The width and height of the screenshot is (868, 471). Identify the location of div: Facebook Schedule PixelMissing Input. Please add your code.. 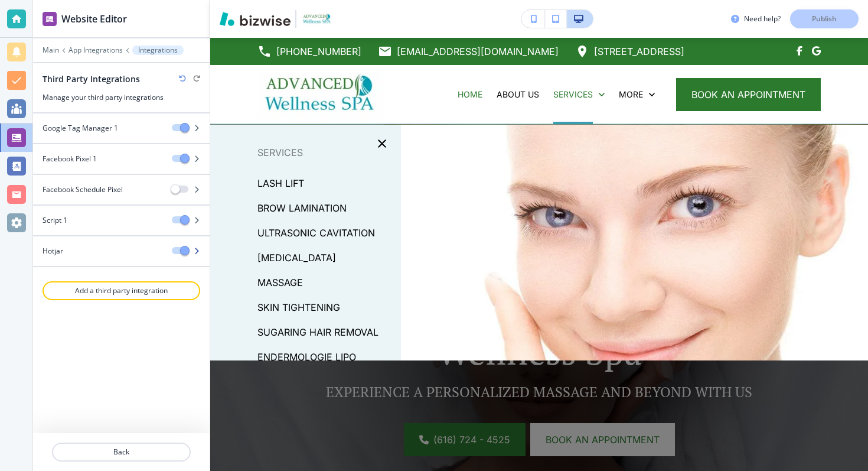
(121, 190).